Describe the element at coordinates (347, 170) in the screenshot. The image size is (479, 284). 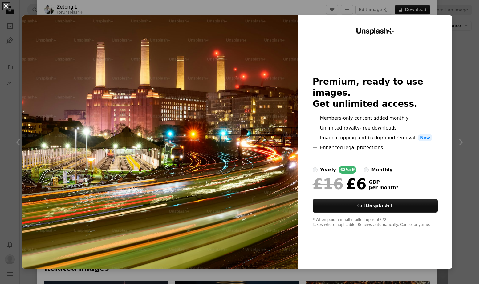
I see `div: 62% off` at that location.